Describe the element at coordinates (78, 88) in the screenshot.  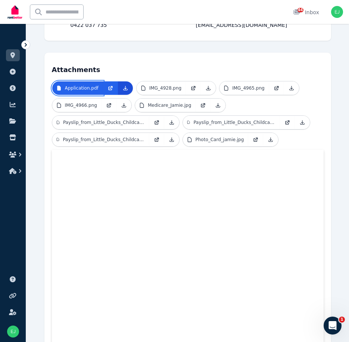
I see `a: Application.pdf` at that location.